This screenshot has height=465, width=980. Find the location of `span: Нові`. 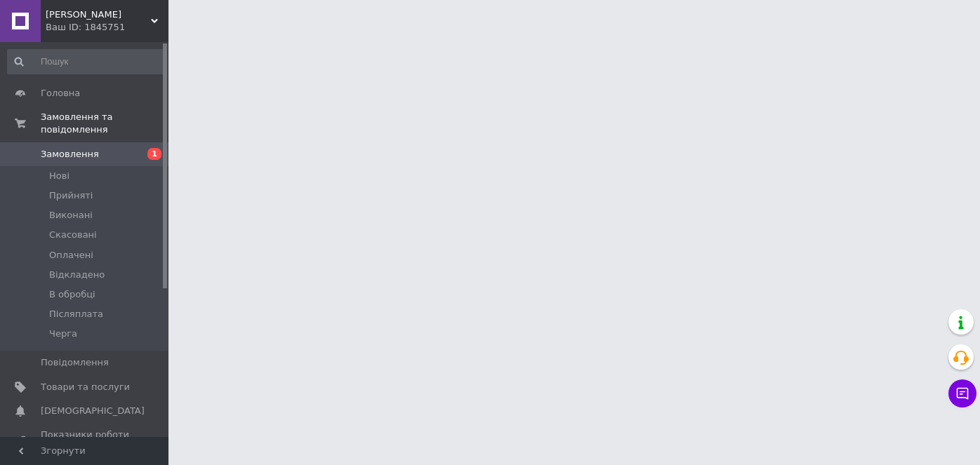

span: Нові is located at coordinates (59, 176).